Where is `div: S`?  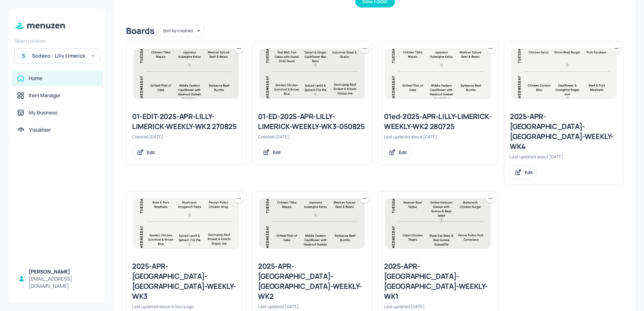 div: S is located at coordinates (23, 56).